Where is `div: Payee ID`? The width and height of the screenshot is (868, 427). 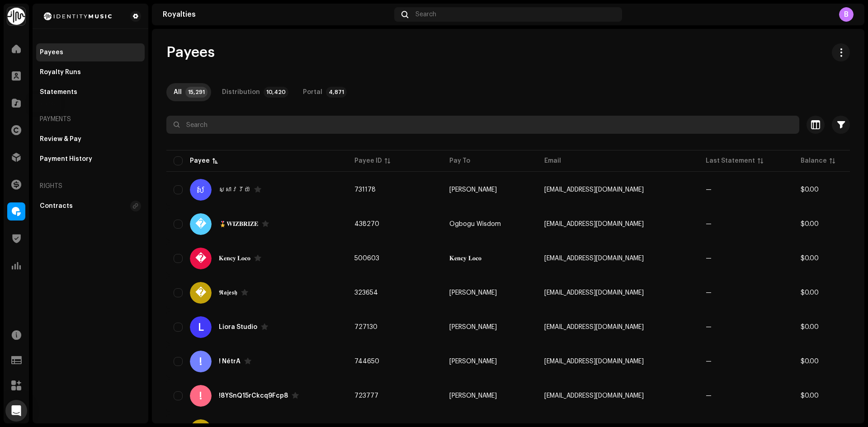 div: Payee ID is located at coordinates (368, 161).